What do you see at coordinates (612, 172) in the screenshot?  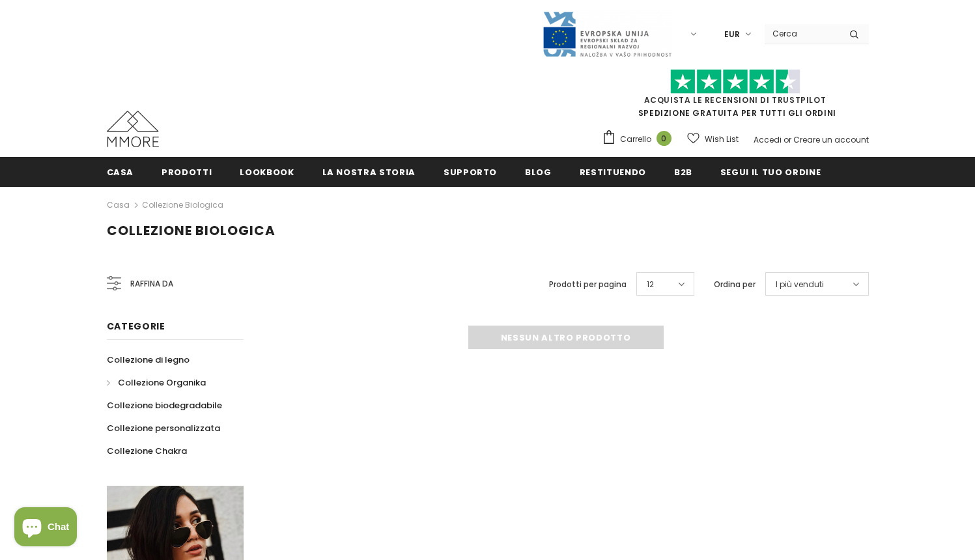 I see `span: Restituendo` at bounding box center [612, 172].